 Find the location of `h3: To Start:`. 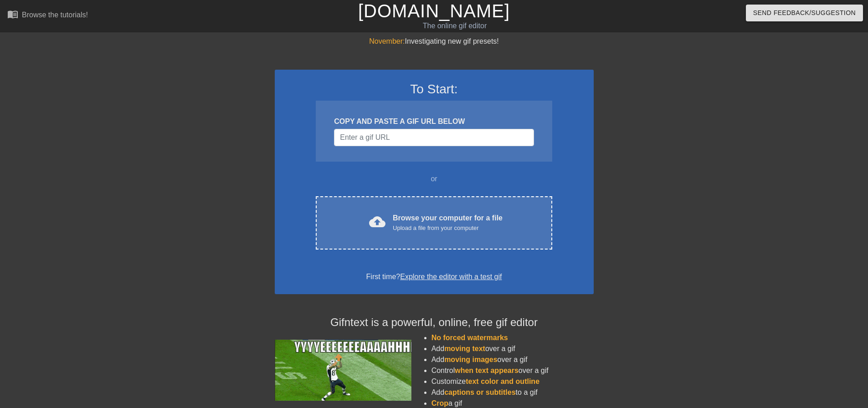

h3: To Start: is located at coordinates (434, 89).